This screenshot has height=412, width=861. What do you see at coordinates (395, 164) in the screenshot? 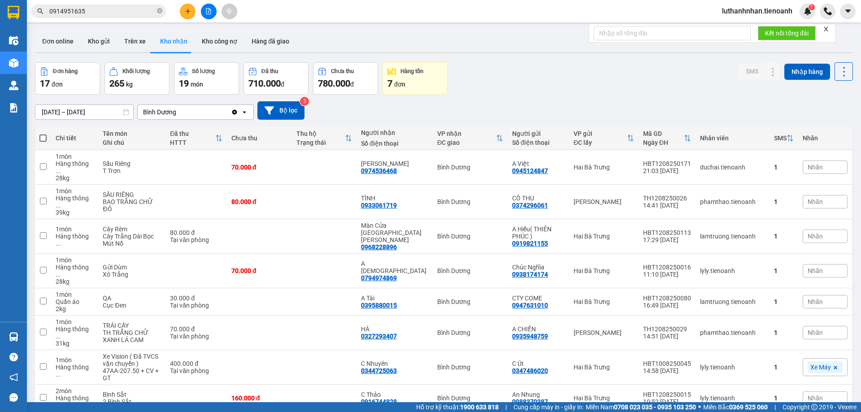
I see `div: HƯƠNG VŨ` at bounding box center [395, 164].